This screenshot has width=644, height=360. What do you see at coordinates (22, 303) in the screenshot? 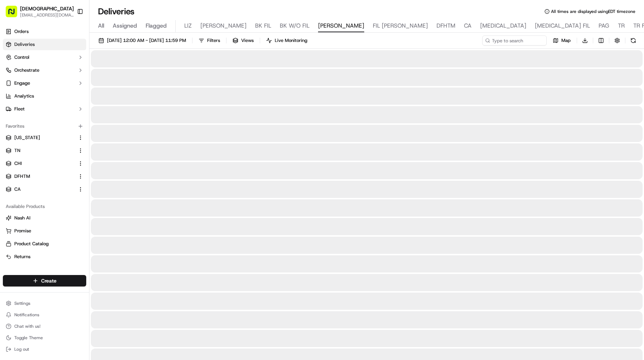
I see `span: Settings` at bounding box center [22, 303].